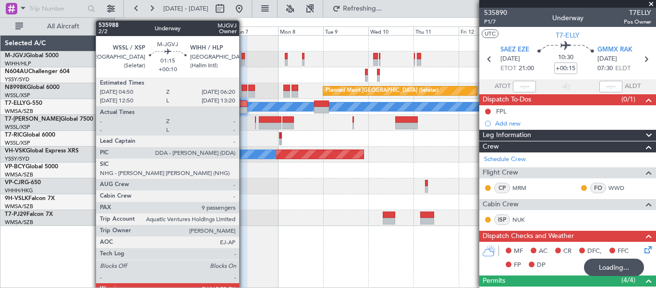 The height and width of the screenshot is (288, 656). I want to click on span: AC, so click(543, 251).